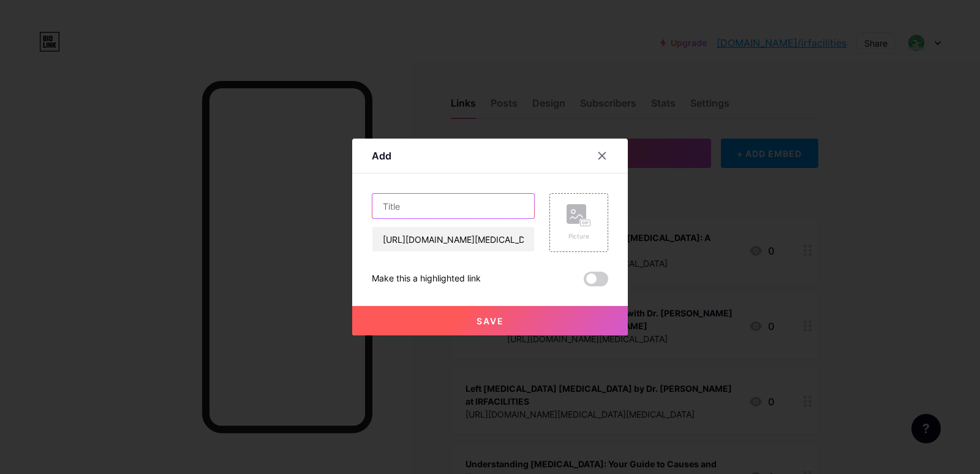 Image resolution: width=980 pixels, height=474 pixels. I want to click on input: URL, so click(453, 239).